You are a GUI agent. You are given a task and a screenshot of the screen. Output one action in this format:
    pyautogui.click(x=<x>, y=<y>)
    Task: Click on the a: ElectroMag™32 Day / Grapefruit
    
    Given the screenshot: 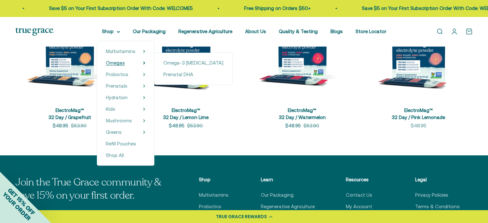 What is the action you would take?
    pyautogui.click(x=70, y=114)
    